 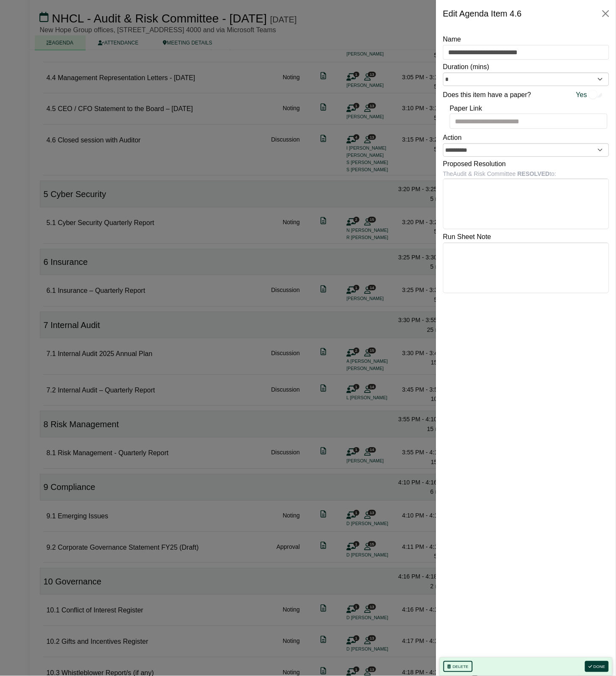 What do you see at coordinates (474, 164) in the screenshot?
I see `label: Proposed Resolution` at bounding box center [474, 164].